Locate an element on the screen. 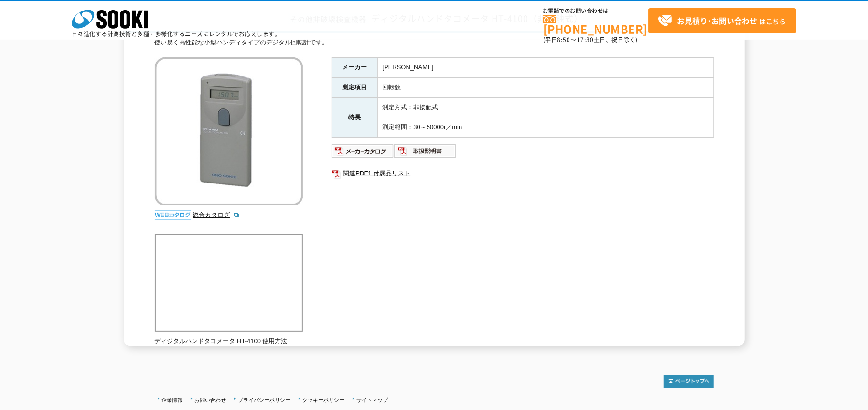  th: 測定項目 is located at coordinates (354, 88).